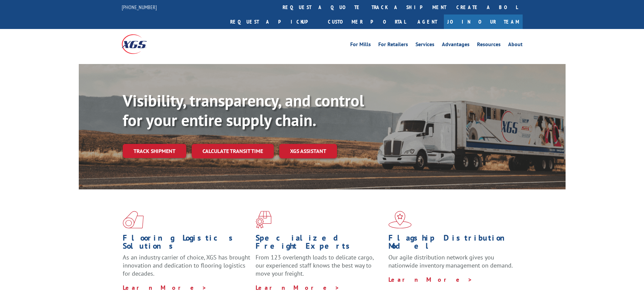 The height and width of the screenshot is (307, 644). Describe the element at coordinates (274, 21) in the screenshot. I see `a: Request a pickup` at that location.